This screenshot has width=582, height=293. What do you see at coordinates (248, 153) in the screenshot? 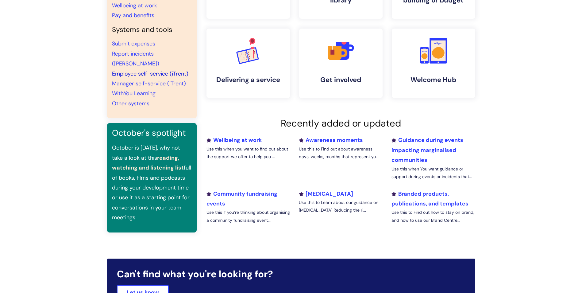
I see `p: Use this when you want to find out about the support we offer to help you ...` at bounding box center [248, 153].